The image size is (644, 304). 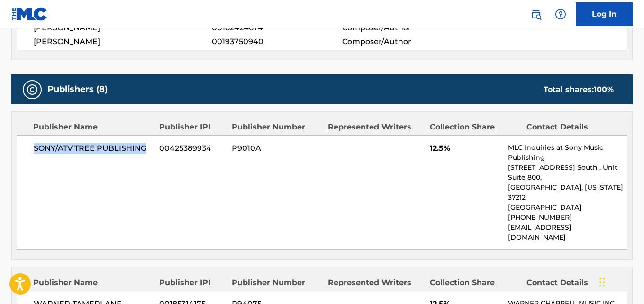 What do you see at coordinates (536, 14) in the screenshot?
I see `a: Public Search` at bounding box center [536, 14].